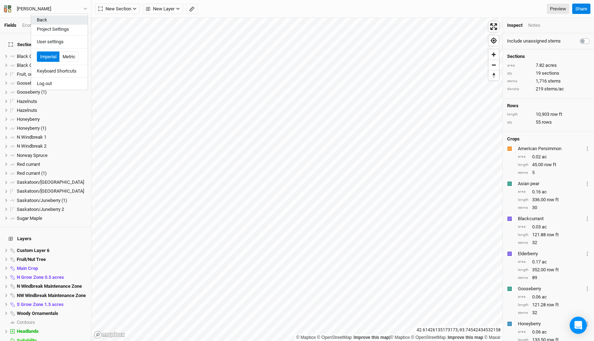 The width and height of the screenshot is (594, 341). What do you see at coordinates (31, 146) in the screenshot?
I see `span: N Windbreak 2` at bounding box center [31, 146].